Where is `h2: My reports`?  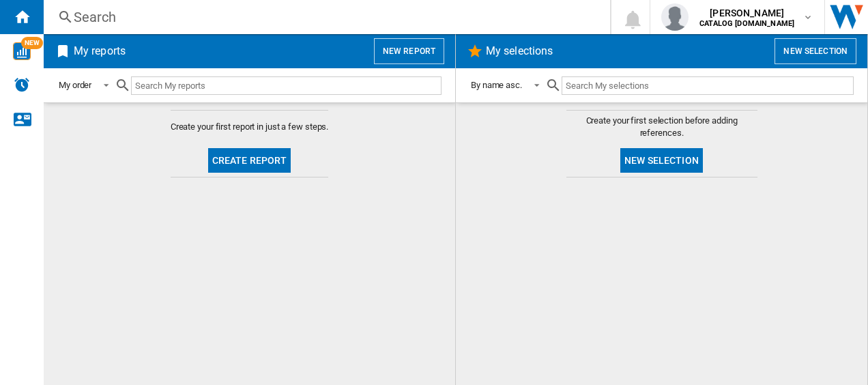 h2: My reports is located at coordinates (100, 51).